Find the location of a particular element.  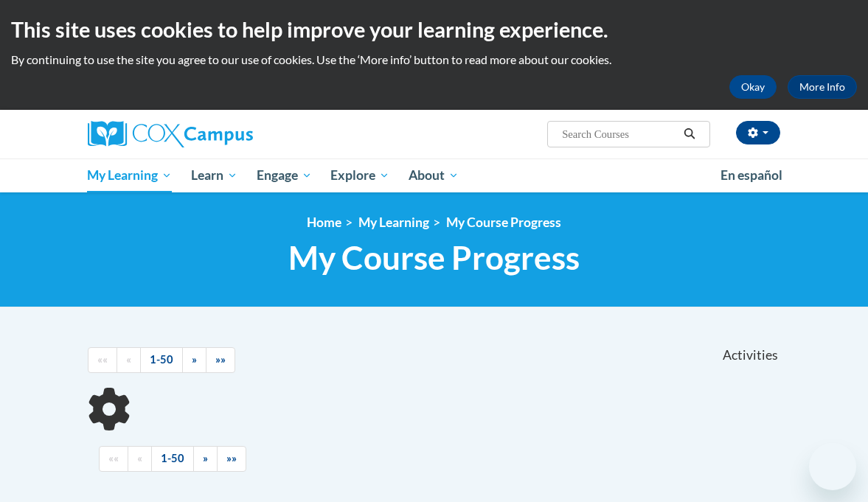

a: Learn is located at coordinates (214, 175).